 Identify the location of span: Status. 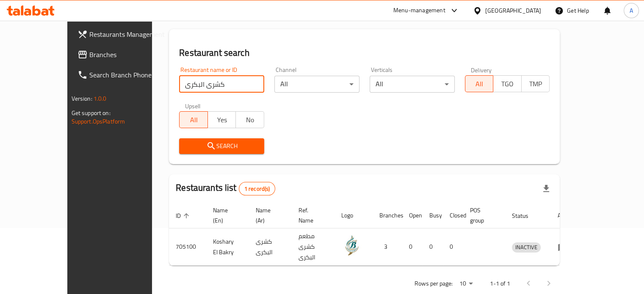
(525, 216).